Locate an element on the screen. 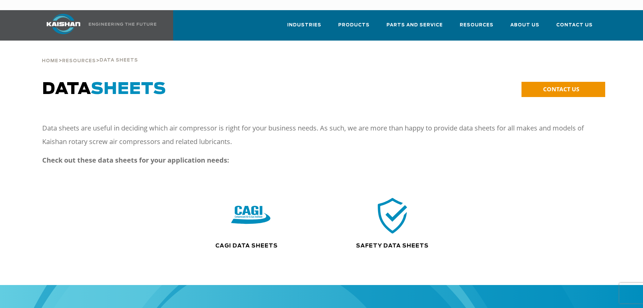 The height and width of the screenshot is (308, 643). span: Data Sheets is located at coordinates (119, 60).